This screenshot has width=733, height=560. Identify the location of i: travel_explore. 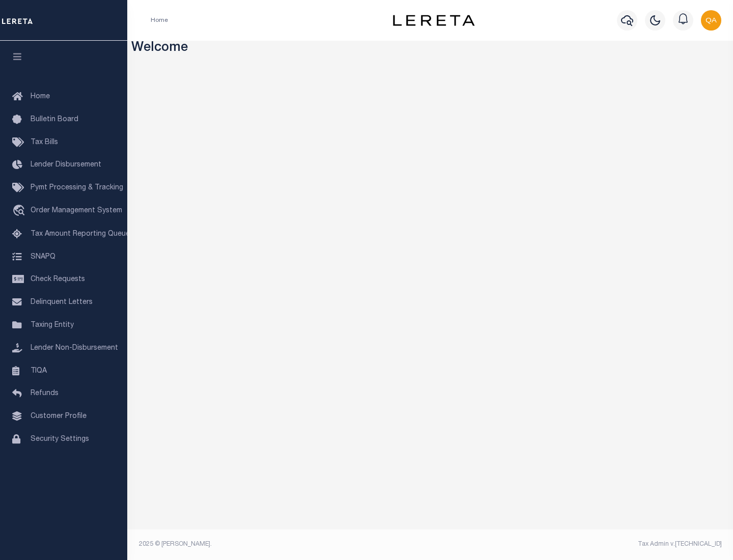
(20, 211).